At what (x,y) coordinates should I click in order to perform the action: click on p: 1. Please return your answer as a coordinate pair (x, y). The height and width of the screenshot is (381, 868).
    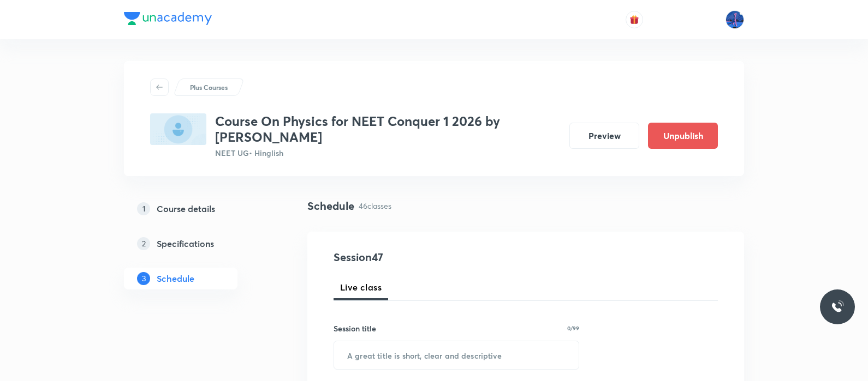
    Looking at the image, I should click on (144, 209).